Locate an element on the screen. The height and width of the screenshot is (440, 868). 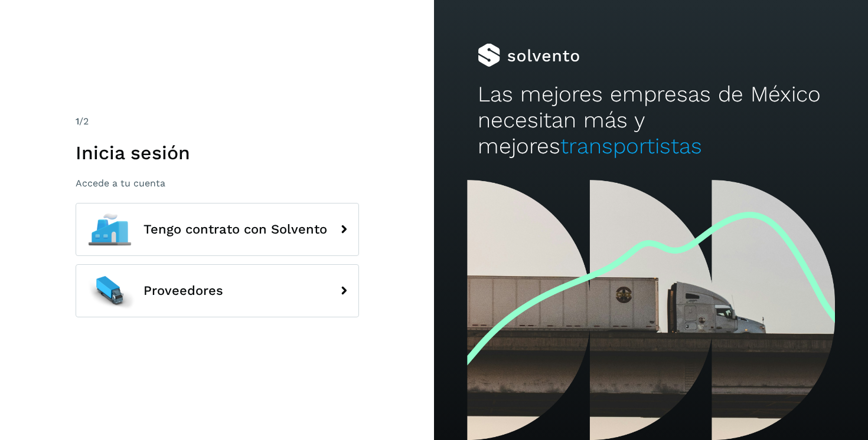
button: Proveedores is located at coordinates (217, 291).